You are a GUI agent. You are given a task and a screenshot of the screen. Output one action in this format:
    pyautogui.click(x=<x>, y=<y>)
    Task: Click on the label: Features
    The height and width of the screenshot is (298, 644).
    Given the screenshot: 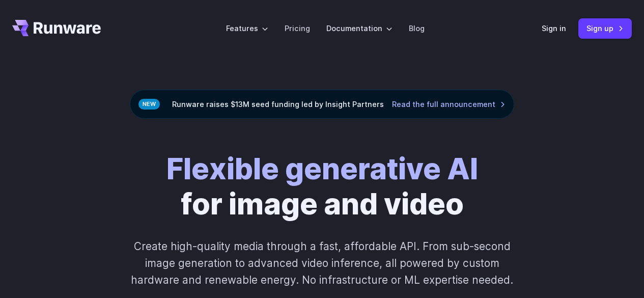 What is the action you would take?
    pyautogui.click(x=247, y=28)
    